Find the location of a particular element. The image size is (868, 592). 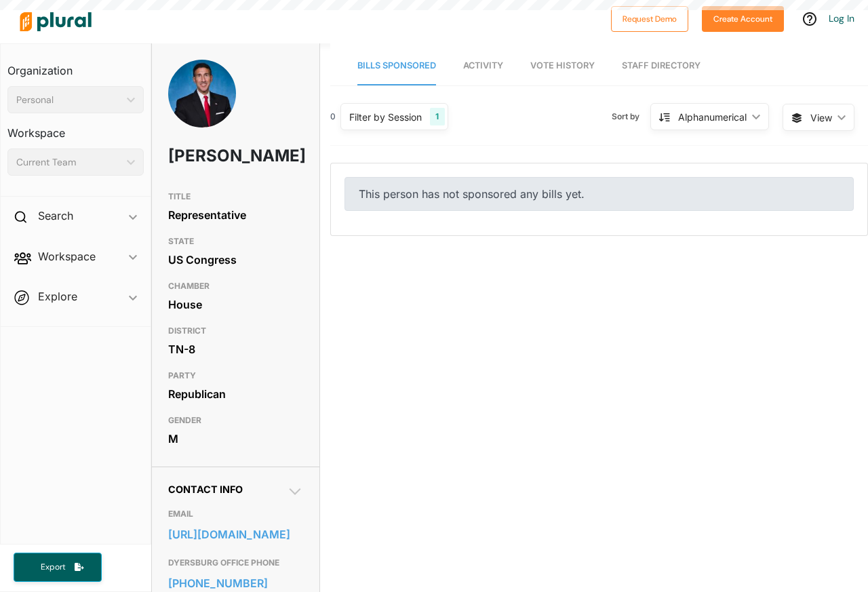

a: Bills Sponsored is located at coordinates (397, 66).